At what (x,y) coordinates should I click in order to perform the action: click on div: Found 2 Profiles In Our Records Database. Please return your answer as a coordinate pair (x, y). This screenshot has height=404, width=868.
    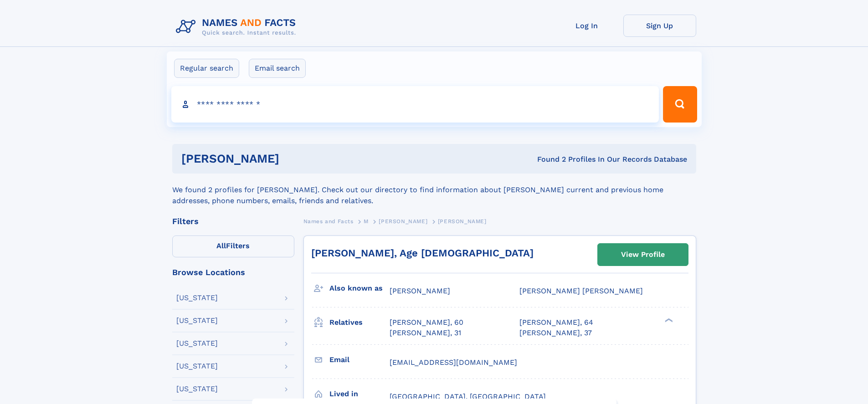
    Looking at the image, I should click on (547, 160).